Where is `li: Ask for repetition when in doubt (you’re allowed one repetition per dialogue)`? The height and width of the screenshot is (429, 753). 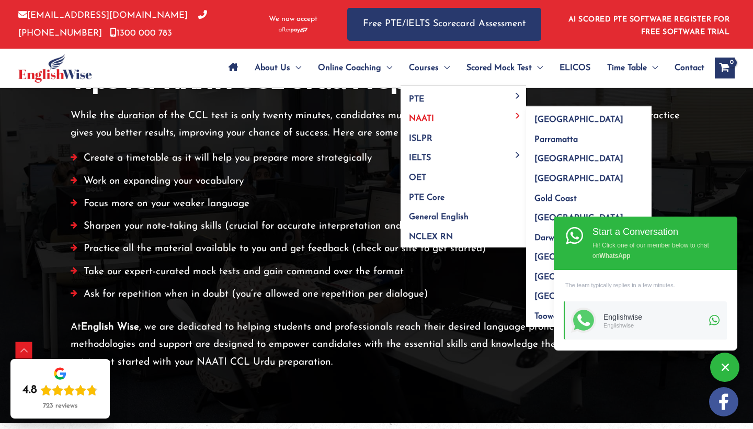
li: Ask for repetition when in doubt (you’re allowed one repetition per dialogue) is located at coordinates (377, 297).